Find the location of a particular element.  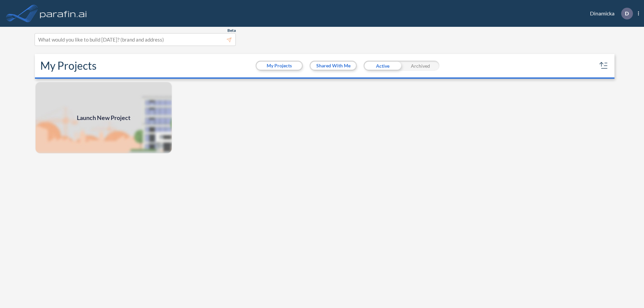

h2: My Projects is located at coordinates (69, 66).